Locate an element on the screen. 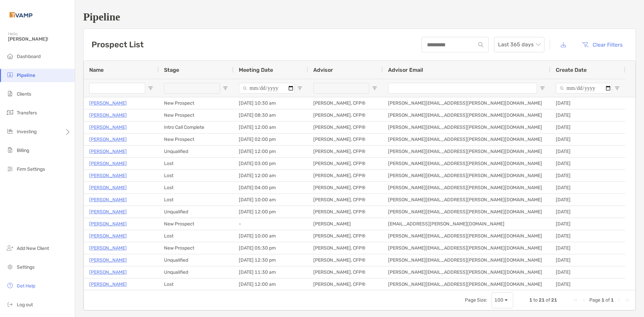 Image resolution: width=644 pixels, height=317 pixels. div: First Page is located at coordinates (576, 300).